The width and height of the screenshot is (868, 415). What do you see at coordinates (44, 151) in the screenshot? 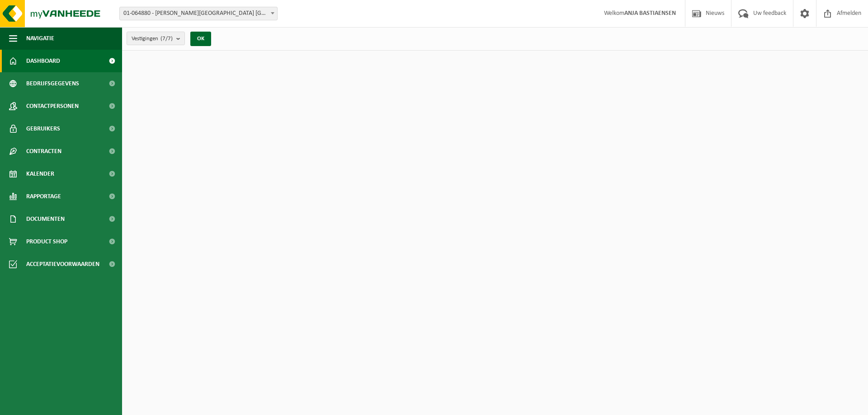
I see `span: Contracten` at bounding box center [44, 151].